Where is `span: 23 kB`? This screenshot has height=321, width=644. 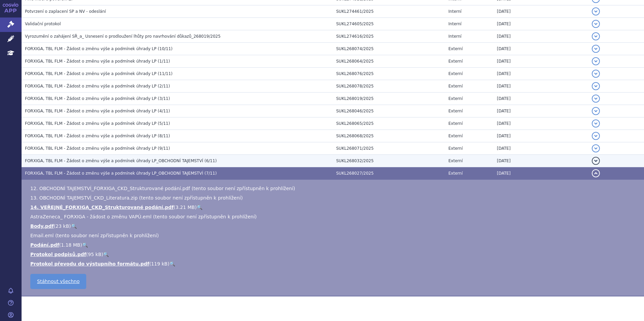 span: 23 kB is located at coordinates (62, 226).